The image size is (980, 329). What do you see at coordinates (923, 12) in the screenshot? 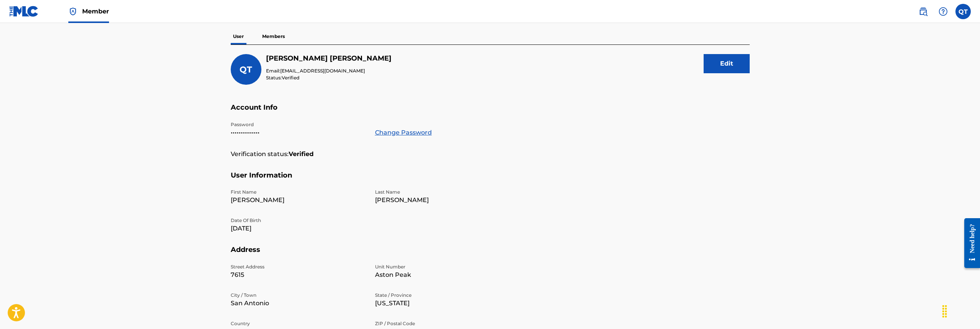
I see `img: search` at bounding box center [923, 12].